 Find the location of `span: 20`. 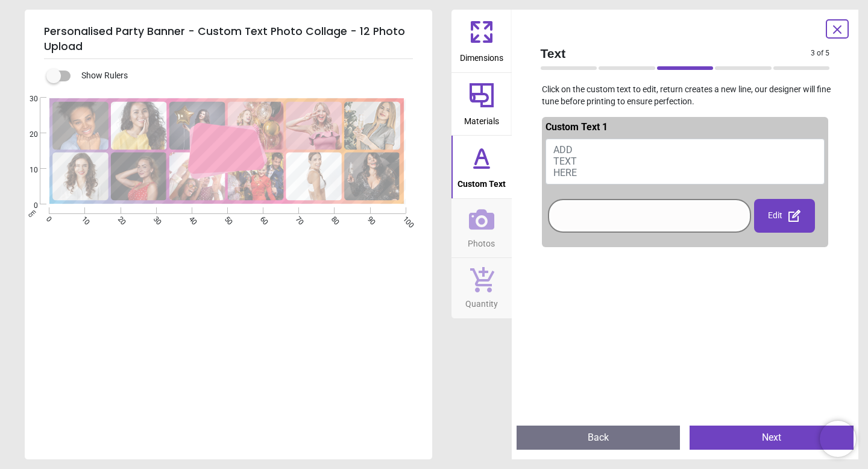

span: 20 is located at coordinates (27, 134).